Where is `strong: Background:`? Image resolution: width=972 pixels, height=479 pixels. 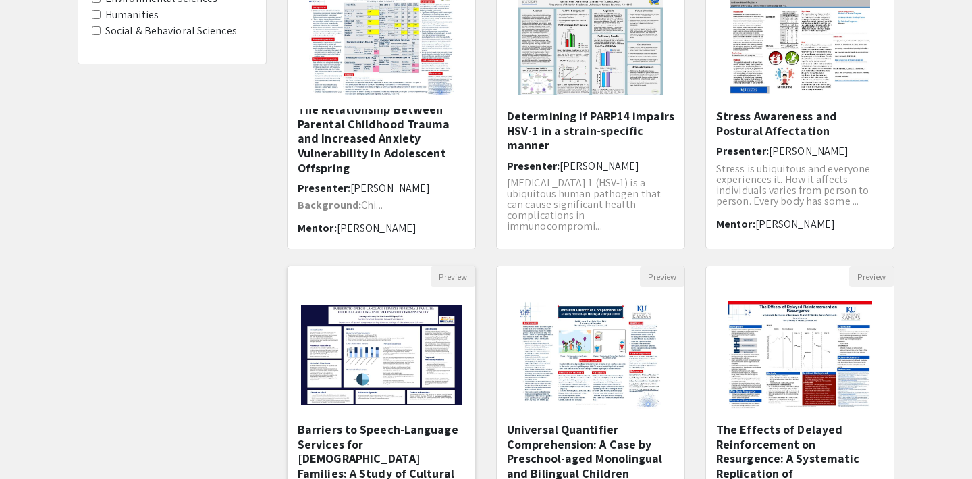 strong: Background: is located at coordinates (330, 205).